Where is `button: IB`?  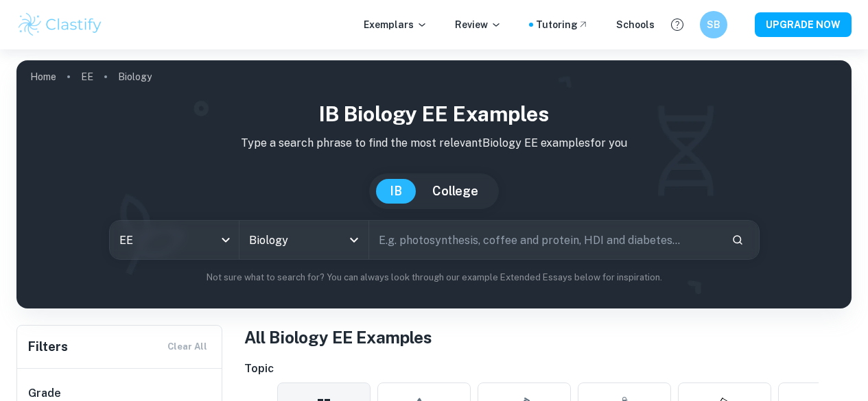
button: IB is located at coordinates (396, 192).